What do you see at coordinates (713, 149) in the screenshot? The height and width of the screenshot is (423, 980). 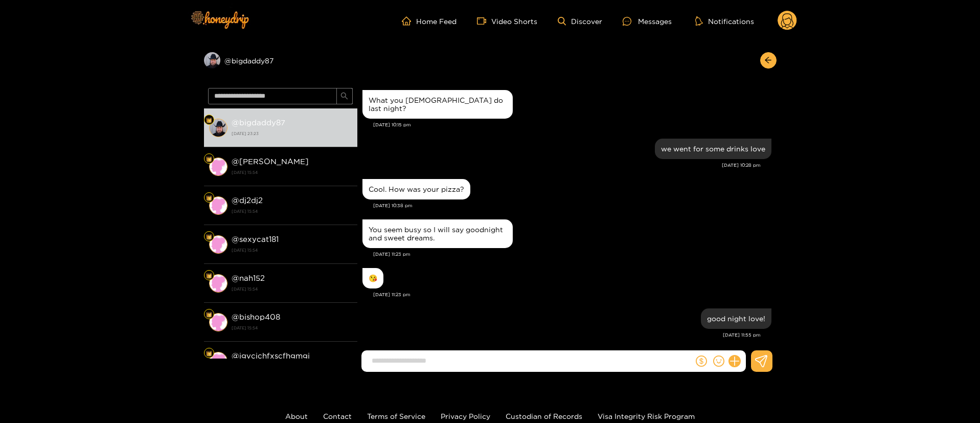 I see `div: Sep. 21, 10:28 pm` at bounding box center [713, 149].